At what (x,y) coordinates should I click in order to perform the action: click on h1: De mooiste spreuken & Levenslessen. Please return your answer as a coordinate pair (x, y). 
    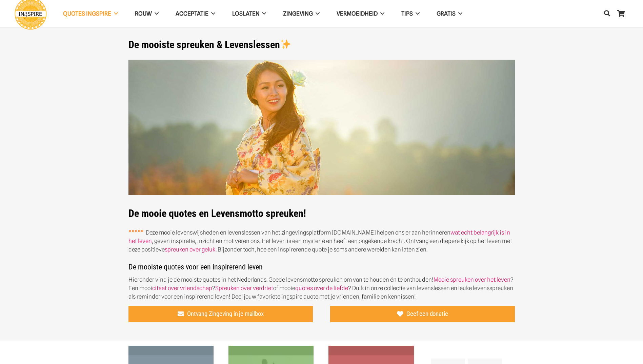
    Looking at the image, I should click on (322, 45).